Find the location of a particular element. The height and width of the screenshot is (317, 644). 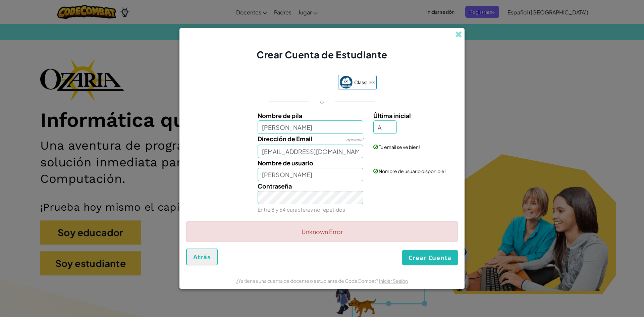

a: Iniciar Sesión is located at coordinates (393, 280).